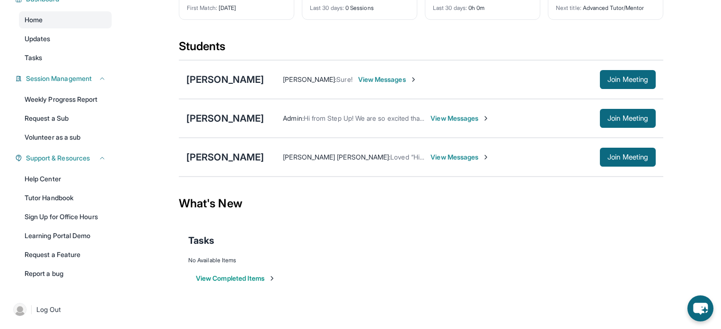 The image size is (721, 329). Describe the element at coordinates (20, 309) in the screenshot. I see `img: user-img` at that location.